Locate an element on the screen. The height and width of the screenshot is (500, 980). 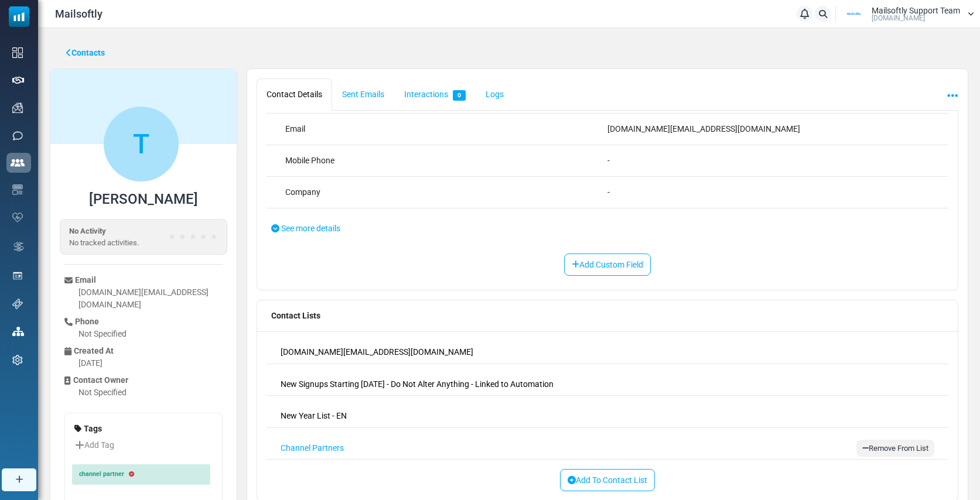
a: Remove Tag is located at coordinates (131, 474).